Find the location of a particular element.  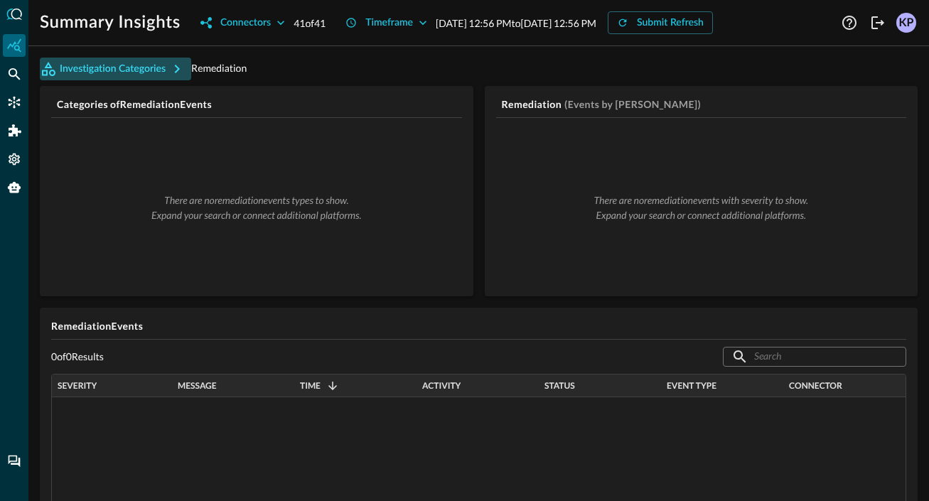

span: Event Type is located at coordinates (692, 386).